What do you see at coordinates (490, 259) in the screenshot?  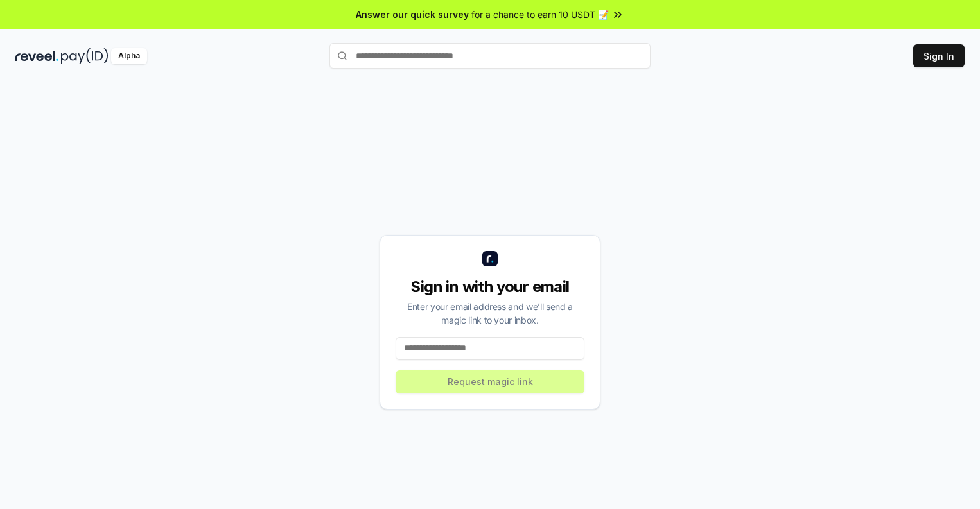 I see `img: logo_small` at bounding box center [490, 259].